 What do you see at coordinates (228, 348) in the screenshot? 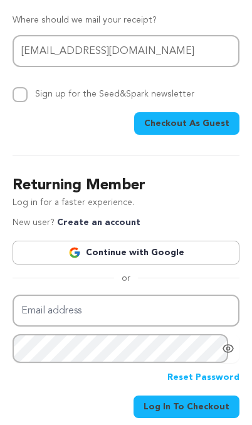
I see `a: Show password as plain text. Warning: this will display your password on the screen.` at bounding box center [228, 348].